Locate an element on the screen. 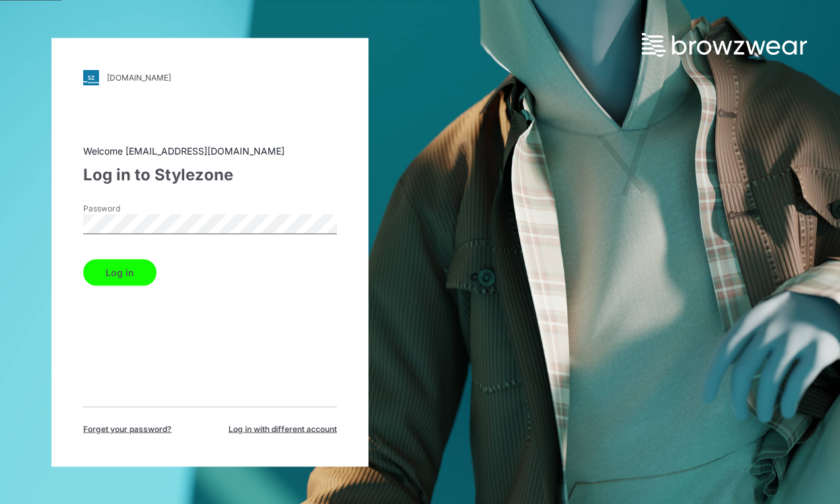 The image size is (840, 504). button: Log in is located at coordinates (120, 272).